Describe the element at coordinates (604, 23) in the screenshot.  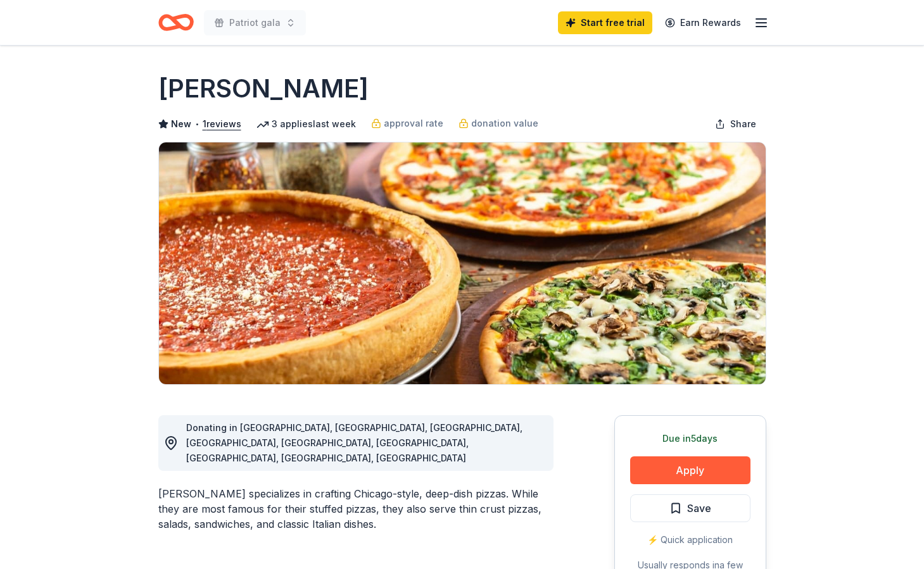
I see `a: Start free trial` at that location.